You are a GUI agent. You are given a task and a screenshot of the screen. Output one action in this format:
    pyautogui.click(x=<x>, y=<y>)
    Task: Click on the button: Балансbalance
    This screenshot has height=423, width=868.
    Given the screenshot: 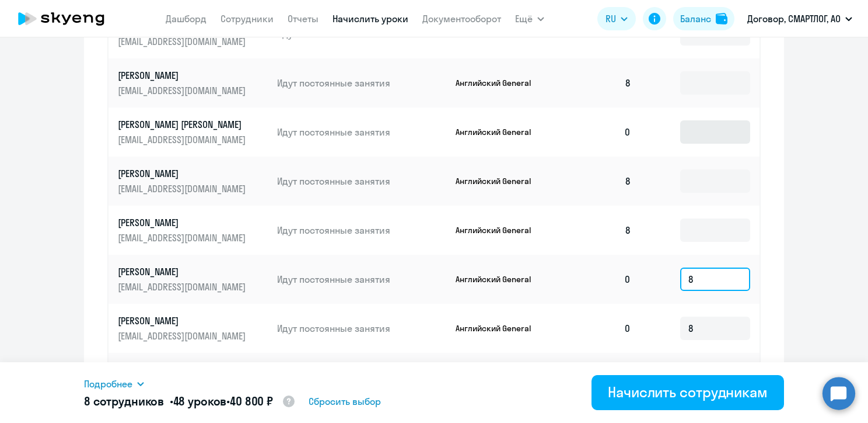 What is the action you would take?
    pyautogui.click(x=704, y=19)
    